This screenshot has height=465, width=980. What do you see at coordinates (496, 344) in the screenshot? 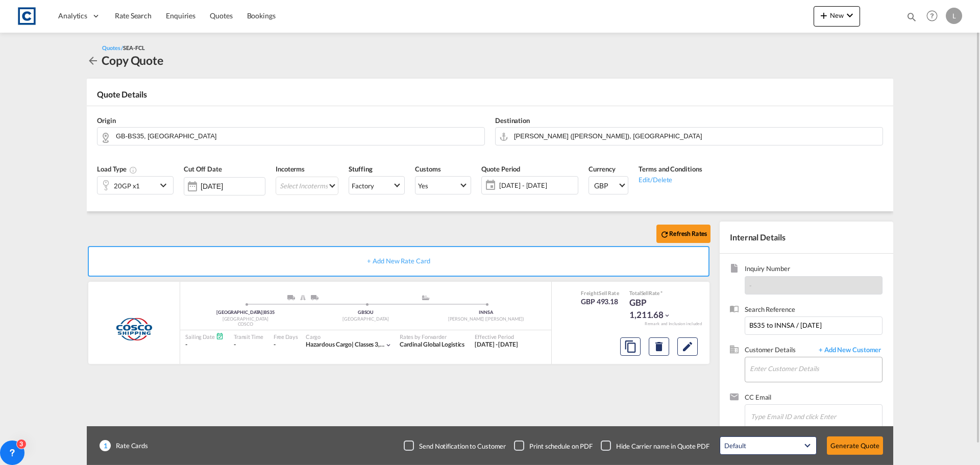
I see `div: 01 Aug 2025 - 31 Aug 2025` at bounding box center [496, 344].